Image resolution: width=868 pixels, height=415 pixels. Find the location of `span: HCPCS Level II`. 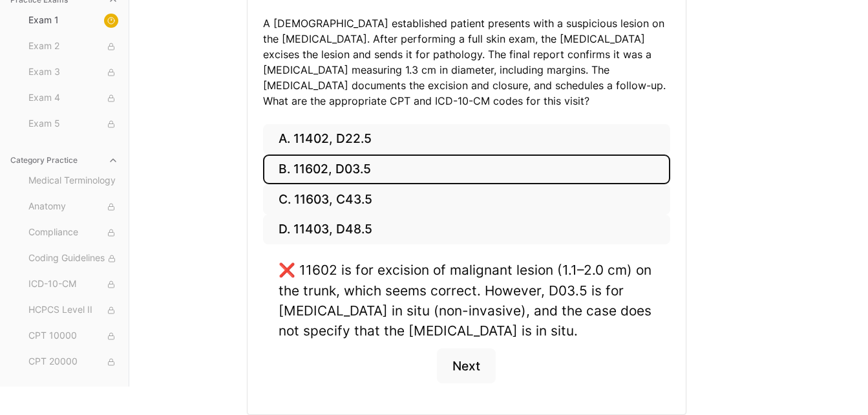

span: HCPCS Level II is located at coordinates (73, 310).